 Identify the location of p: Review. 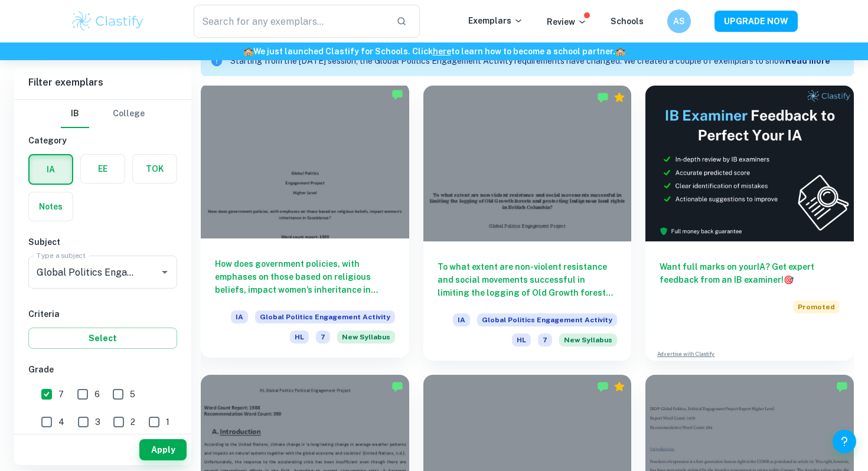
(567, 22).